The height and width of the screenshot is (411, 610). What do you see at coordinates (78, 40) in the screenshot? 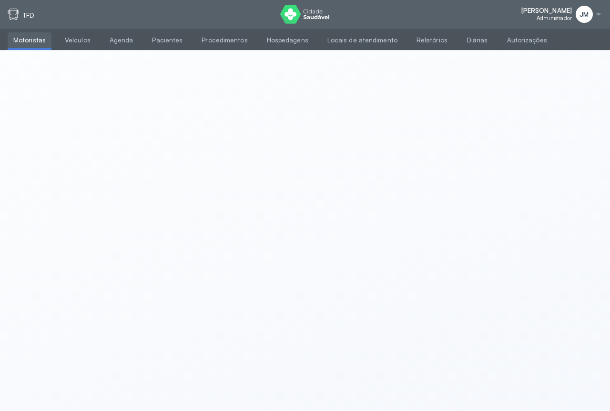
I see `a: Veículos` at bounding box center [78, 40].